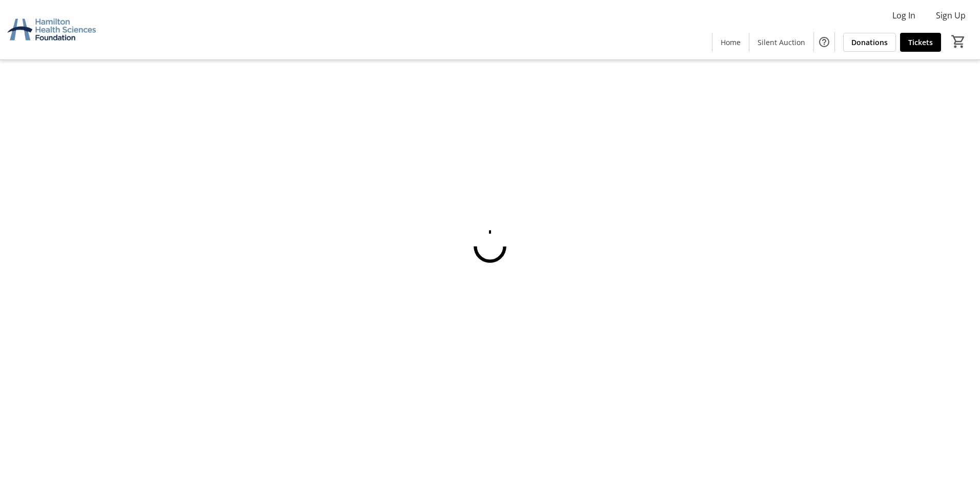 This screenshot has width=980, height=493. What do you see at coordinates (959, 41) in the screenshot?
I see `button: Cart` at bounding box center [959, 41].